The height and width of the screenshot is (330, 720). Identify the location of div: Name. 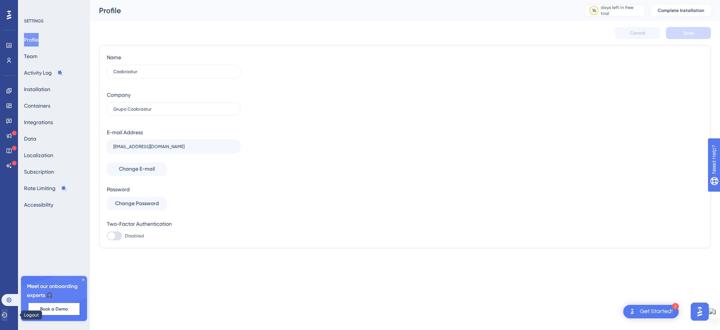
(114, 57).